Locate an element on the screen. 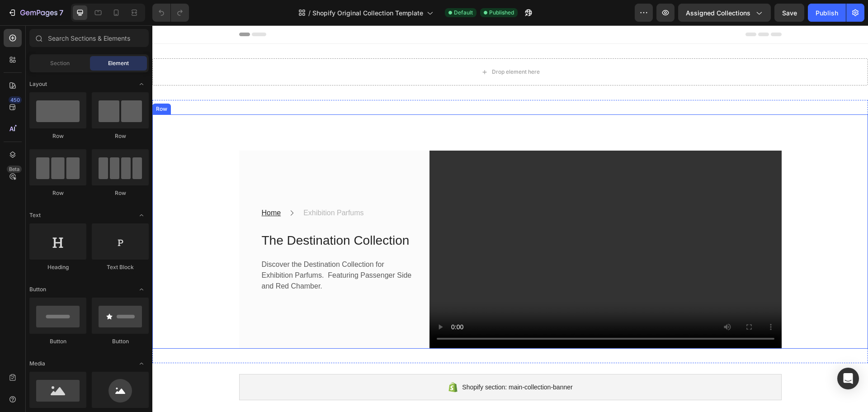 The image size is (868, 412). div: Beta is located at coordinates (14, 169).